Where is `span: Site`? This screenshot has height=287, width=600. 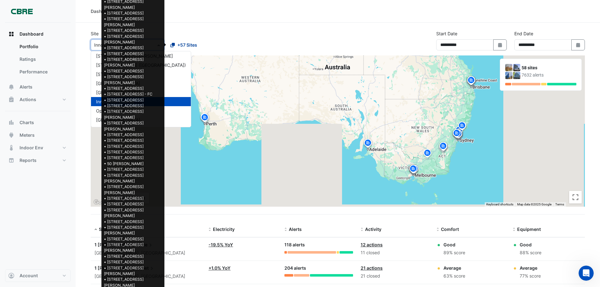
span: Site is located at coordinates (103, 229).